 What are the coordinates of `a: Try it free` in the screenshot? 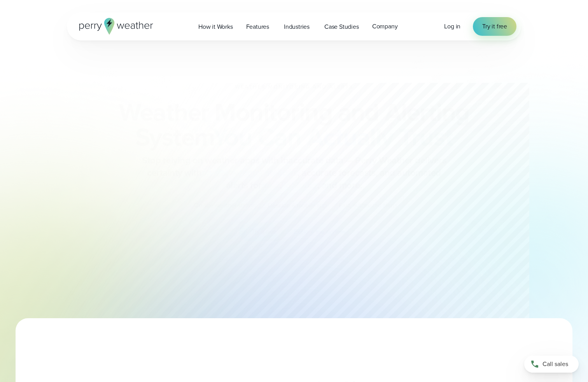 It's located at (495, 27).